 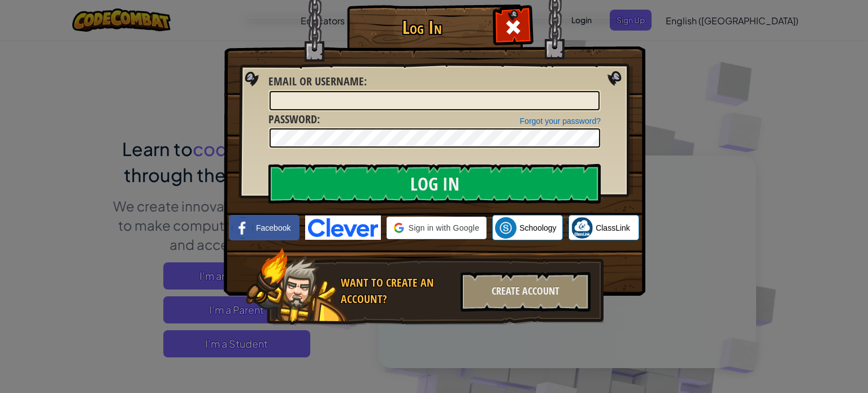 I want to click on img: clever-logo-blue.png, so click(x=343, y=228).